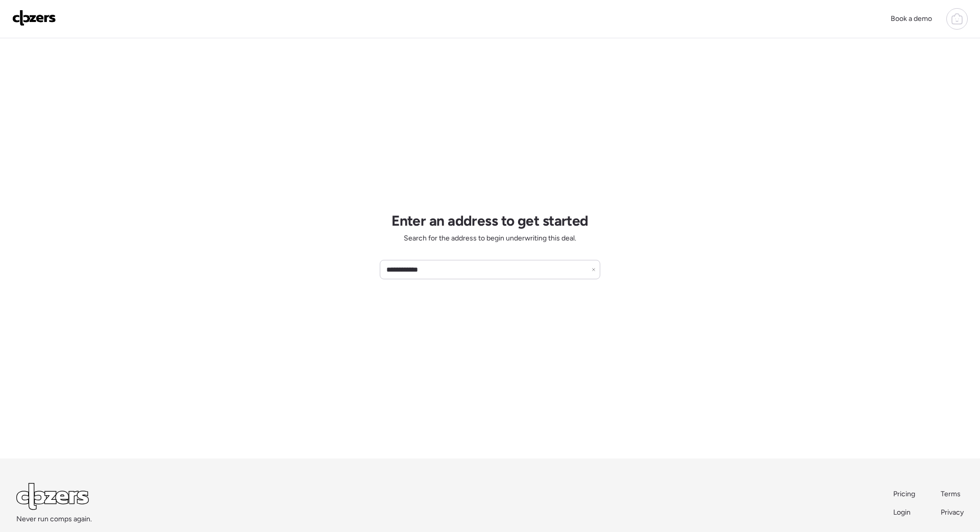 The height and width of the screenshot is (532, 980). What do you see at coordinates (490, 221) in the screenshot?
I see `h1: Enter an address to get started` at bounding box center [490, 221].